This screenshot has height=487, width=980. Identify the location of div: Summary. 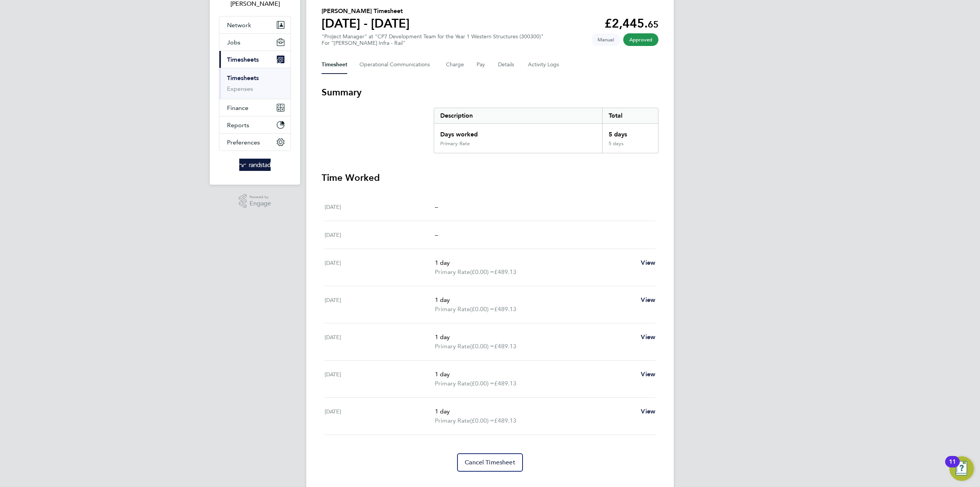
(545, 130).